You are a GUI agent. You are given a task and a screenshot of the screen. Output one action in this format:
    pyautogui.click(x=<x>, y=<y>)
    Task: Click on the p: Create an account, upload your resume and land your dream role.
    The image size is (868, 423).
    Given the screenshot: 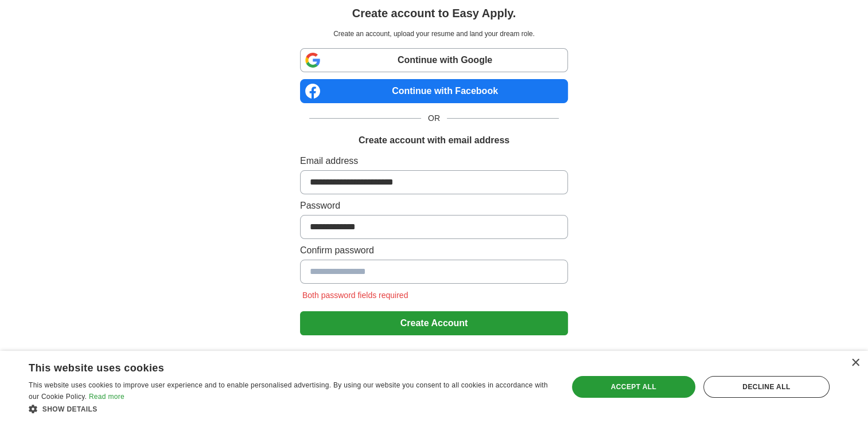 What is the action you would take?
    pyautogui.click(x=434, y=34)
    